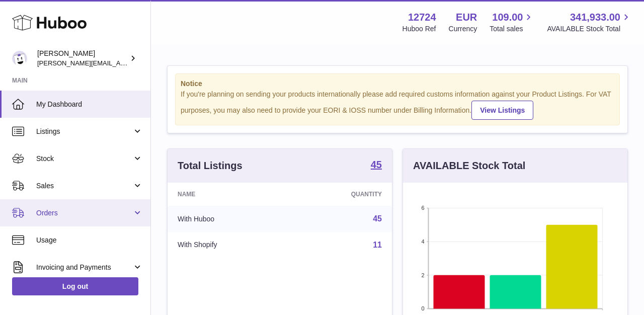 The width and height of the screenshot is (644, 315). I want to click on span: Listings, so click(84, 131).